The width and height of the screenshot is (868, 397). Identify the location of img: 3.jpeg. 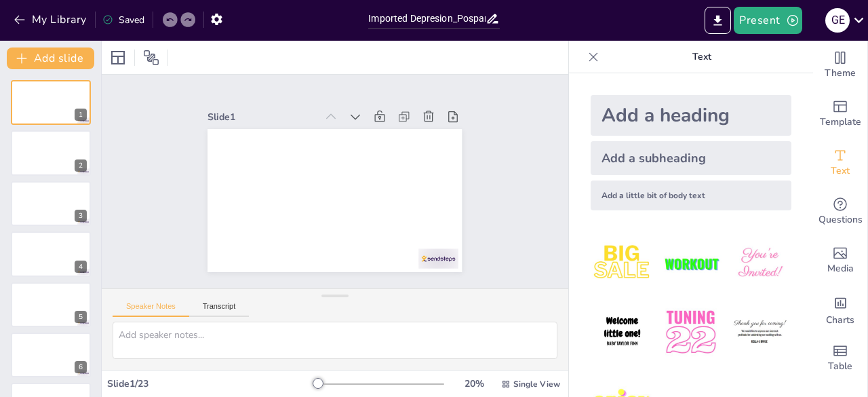
(759, 263).